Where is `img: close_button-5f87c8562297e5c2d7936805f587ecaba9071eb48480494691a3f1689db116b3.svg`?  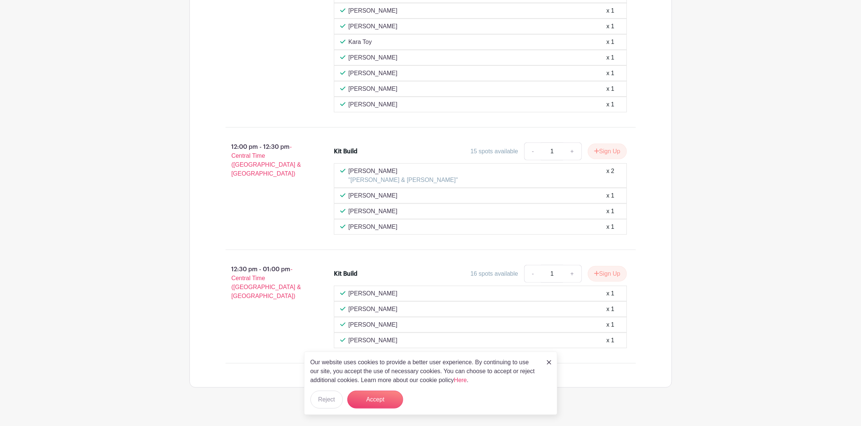 img: close_button-5f87c8562297e5c2d7936805f587ecaba9071eb48480494691a3f1689db116b3.svg is located at coordinates (549, 363).